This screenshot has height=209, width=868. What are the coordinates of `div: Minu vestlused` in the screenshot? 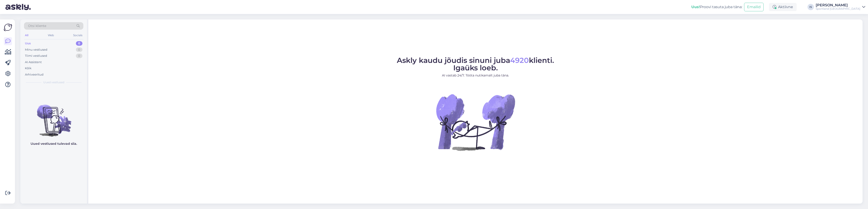 It's located at (36, 50).